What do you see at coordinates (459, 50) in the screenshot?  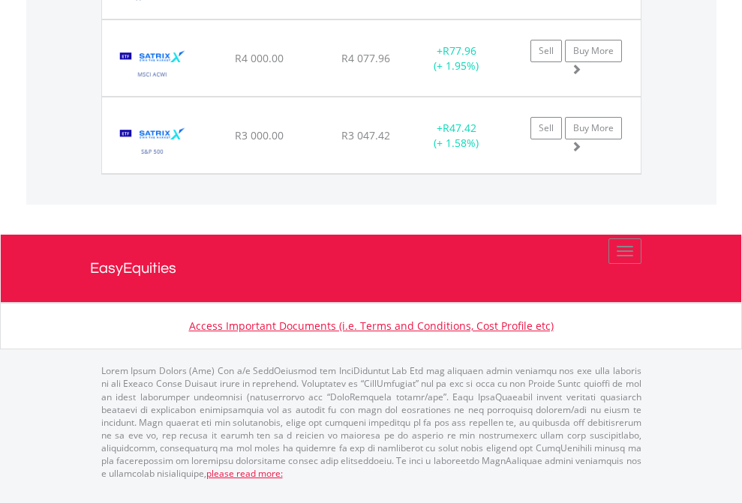 I see `span: R77.96` at bounding box center [459, 50].